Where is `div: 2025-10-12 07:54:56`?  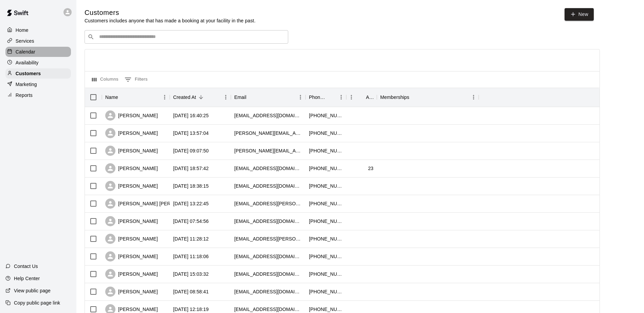 div: 2025-10-12 07:54:56 is located at coordinates (191, 222).